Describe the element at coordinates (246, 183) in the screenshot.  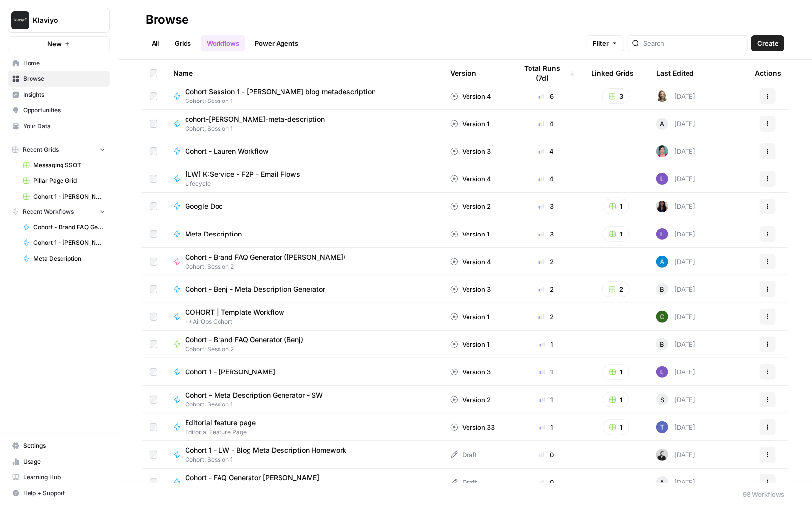
I see `span: Lifecycle` at that location.